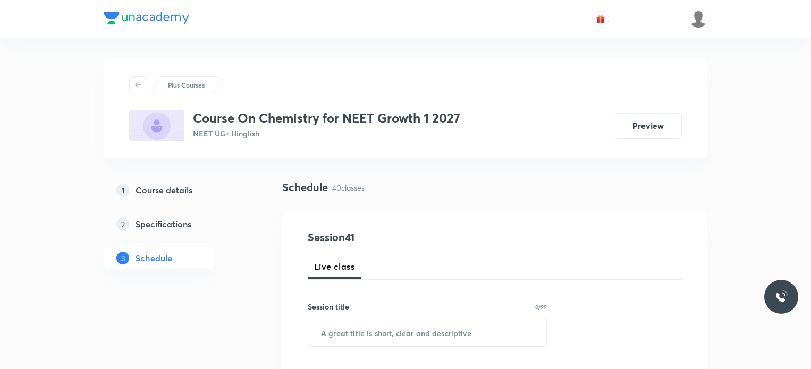 This screenshot has height=369, width=811. What do you see at coordinates (176, 190) in the screenshot?
I see `a: 1Course details` at bounding box center [176, 190].